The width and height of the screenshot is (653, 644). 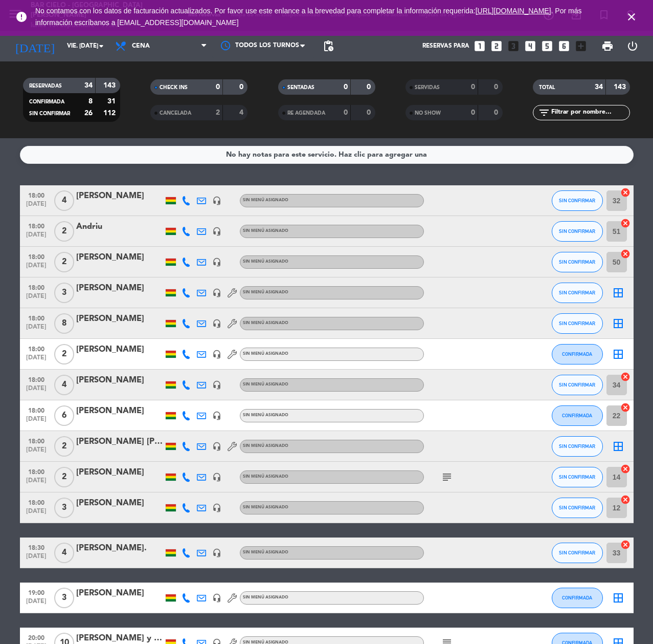 What do you see at coordinates (589, 113) in the screenshot?
I see `input: Filtrar por nombre...` at bounding box center [589, 113].